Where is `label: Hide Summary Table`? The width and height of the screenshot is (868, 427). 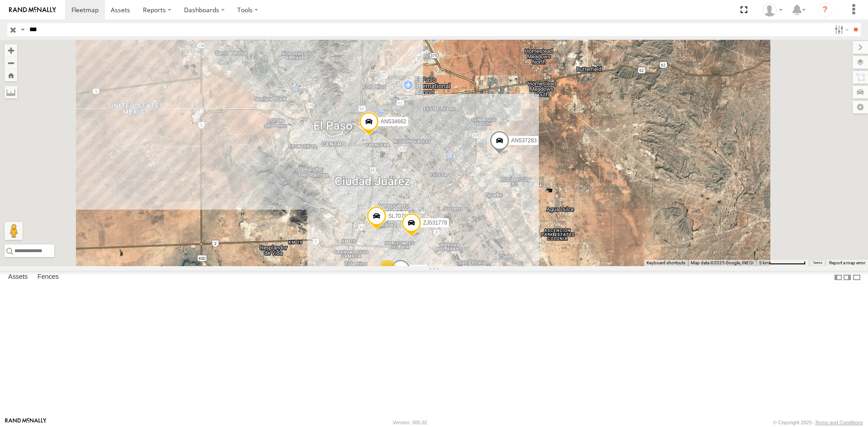 label: Hide Summary Table is located at coordinates (857, 277).